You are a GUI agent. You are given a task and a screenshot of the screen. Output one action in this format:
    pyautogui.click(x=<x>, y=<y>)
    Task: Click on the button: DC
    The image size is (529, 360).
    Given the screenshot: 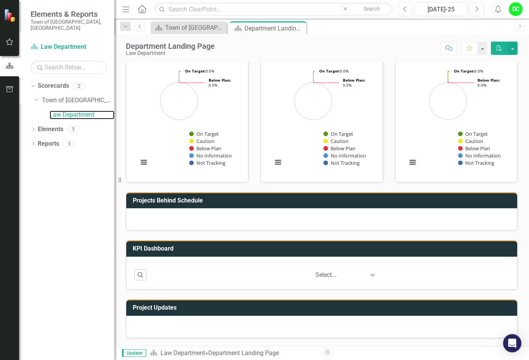 What is the action you would take?
    pyautogui.click(x=515, y=9)
    